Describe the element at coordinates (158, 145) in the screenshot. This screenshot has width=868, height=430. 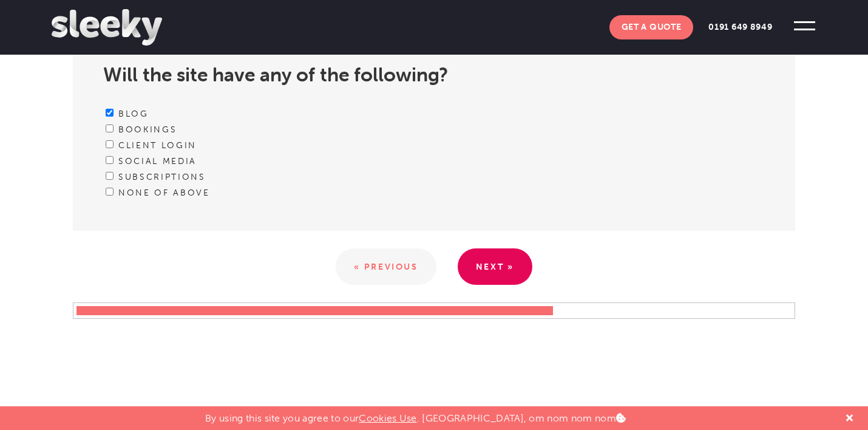
I see `label: Client Login` at that location.